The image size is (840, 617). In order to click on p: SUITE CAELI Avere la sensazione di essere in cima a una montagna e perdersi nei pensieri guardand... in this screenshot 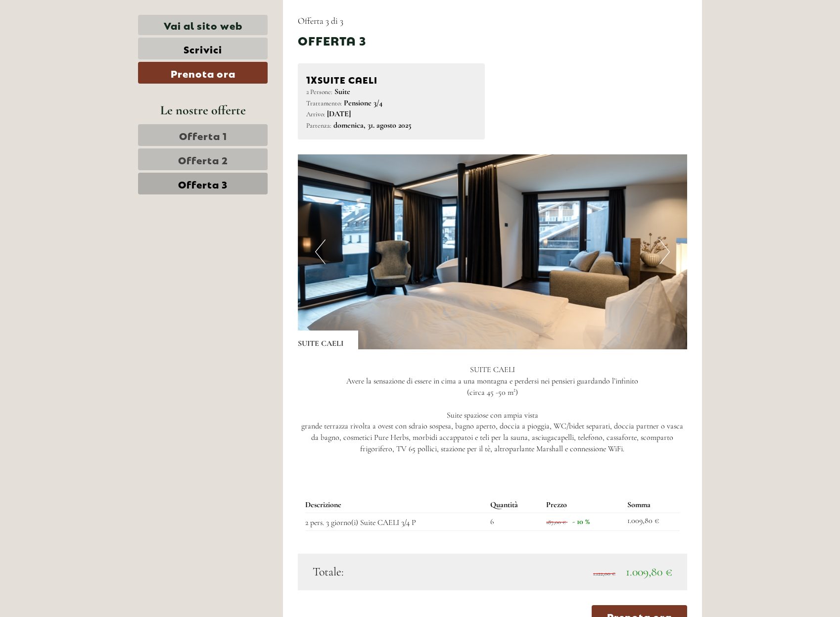, I will do `click(493, 409)`.